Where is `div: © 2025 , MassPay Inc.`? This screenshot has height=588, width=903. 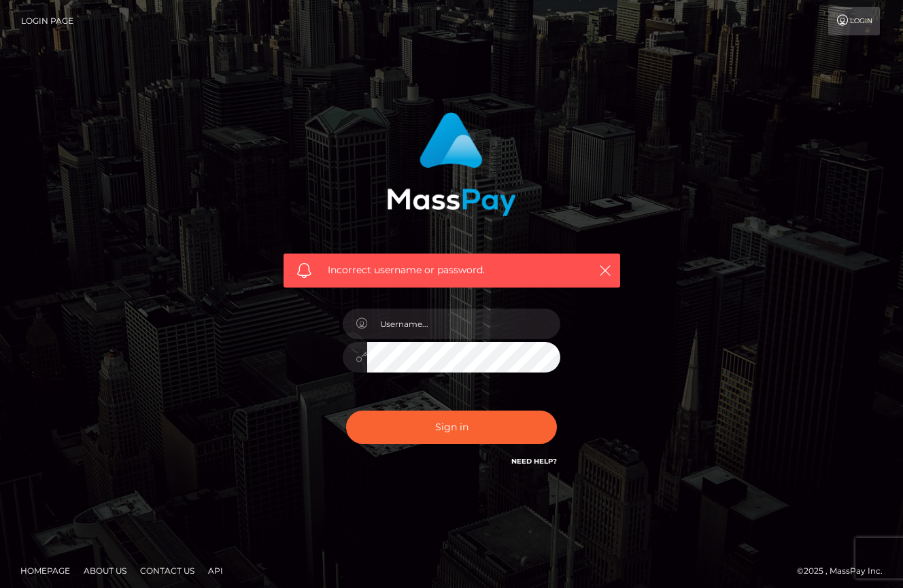 div: © 2025 , MassPay Inc. is located at coordinates (844, 571).